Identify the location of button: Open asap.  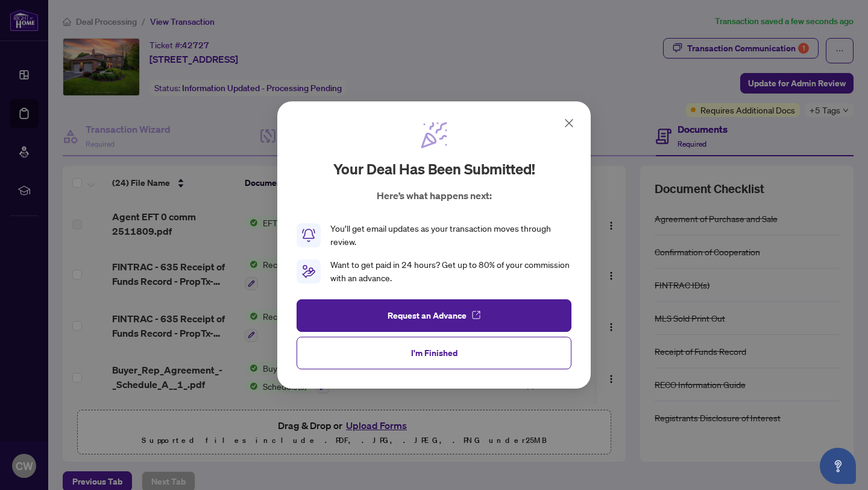
(838, 466).